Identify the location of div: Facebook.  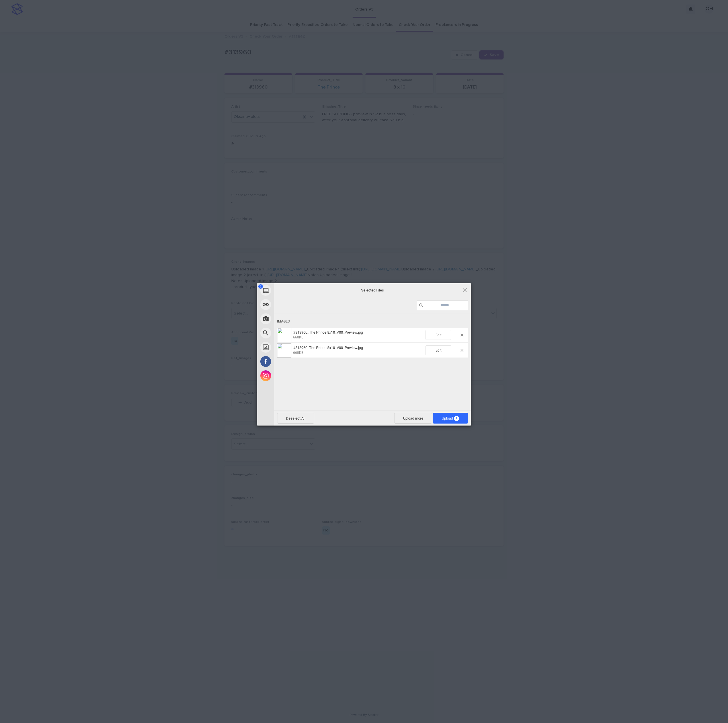
(291, 362).